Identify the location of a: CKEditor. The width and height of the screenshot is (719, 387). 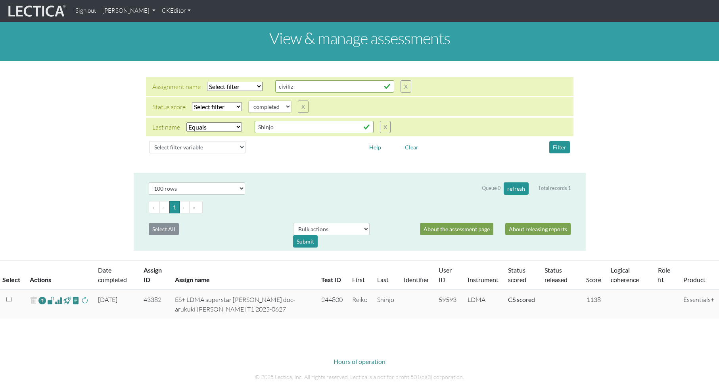
(176, 11).